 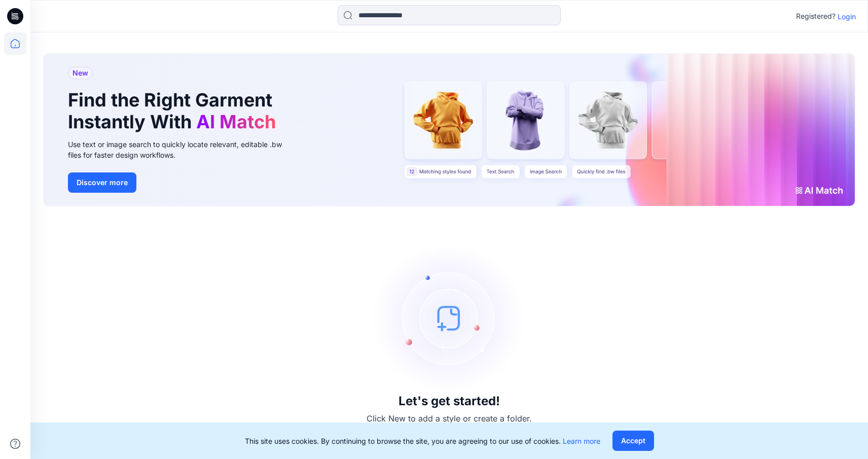 What do you see at coordinates (449, 318) in the screenshot?
I see `img: empty-state-image.svg` at bounding box center [449, 318].